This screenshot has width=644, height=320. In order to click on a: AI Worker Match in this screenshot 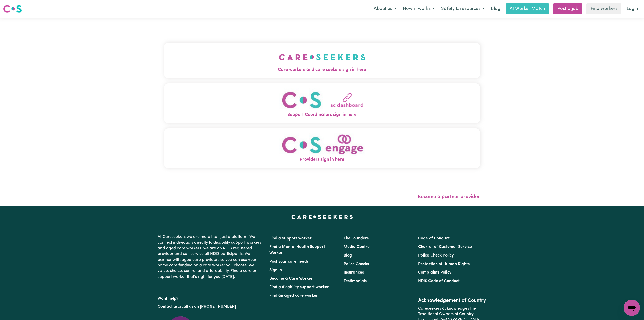, I will do `click(527, 9)`.